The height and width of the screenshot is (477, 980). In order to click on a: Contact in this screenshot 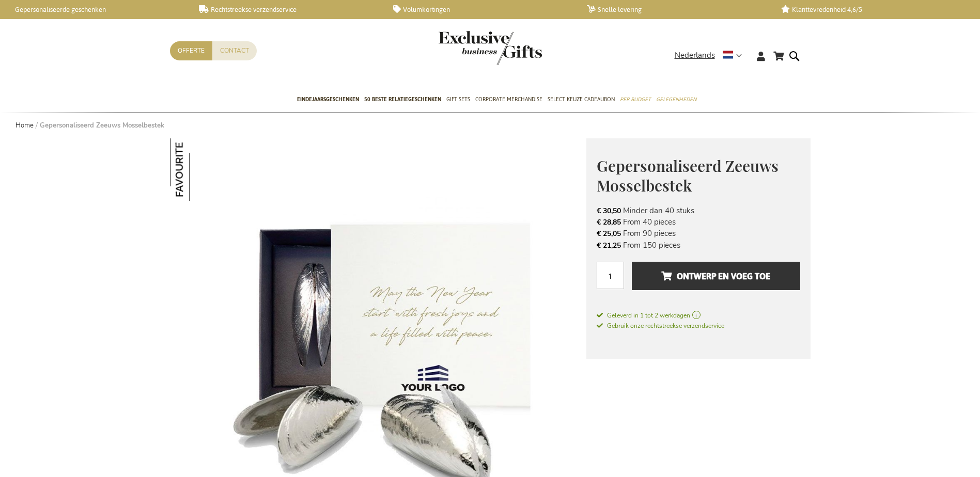, I will do `click(234, 50)`.